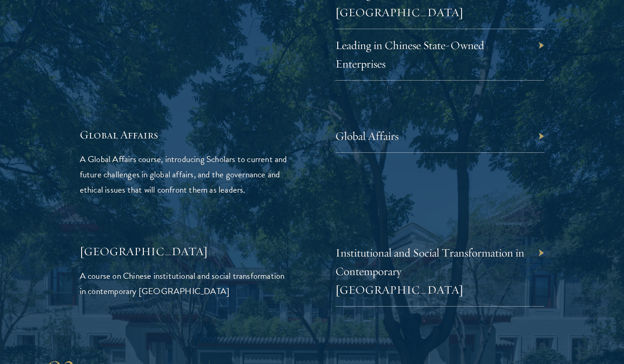  What do you see at coordinates (184, 174) in the screenshot?
I see `p: A Global Affairs course, introducing Scholars to current and future challenges in global affairs,...` at bounding box center [184, 174].